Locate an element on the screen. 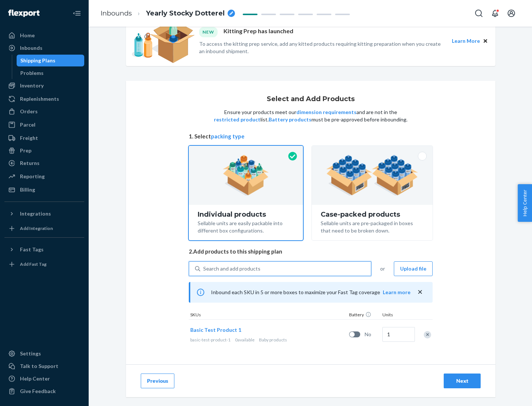 This screenshot has height=406, width=532. div: Fast Tags is located at coordinates (32, 249).